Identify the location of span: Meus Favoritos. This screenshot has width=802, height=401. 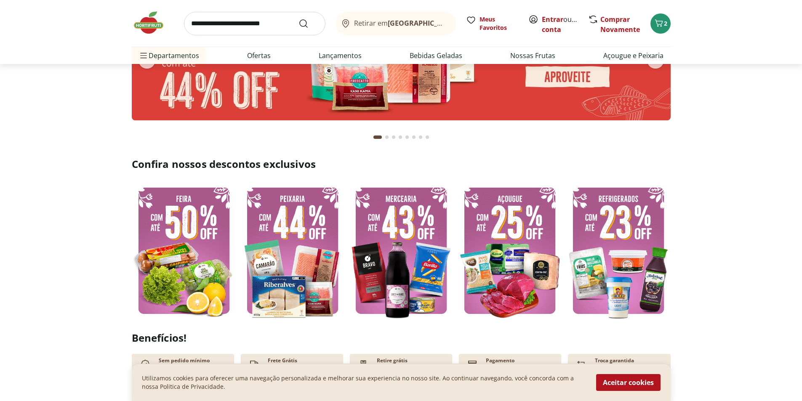
(499, 24).